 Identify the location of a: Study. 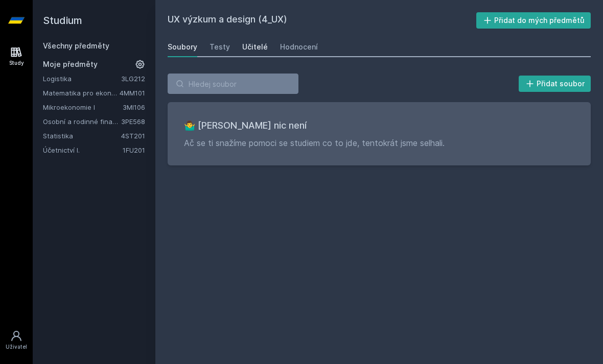
(16, 56).